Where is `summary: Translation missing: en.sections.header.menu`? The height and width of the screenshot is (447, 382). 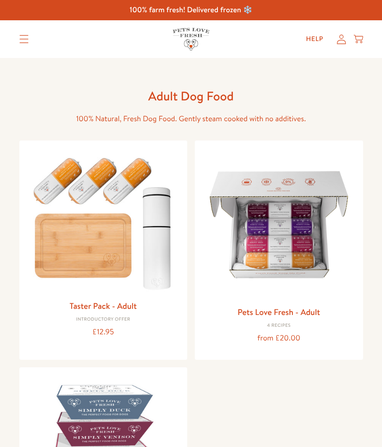 summary: Translation missing: en.sections.header.menu is located at coordinates (24, 39).